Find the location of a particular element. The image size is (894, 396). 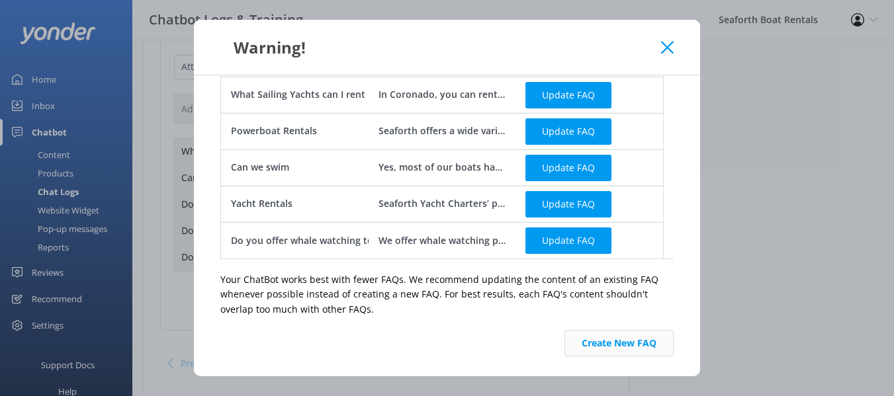

div: Yacht Rentals is located at coordinates (261, 204).